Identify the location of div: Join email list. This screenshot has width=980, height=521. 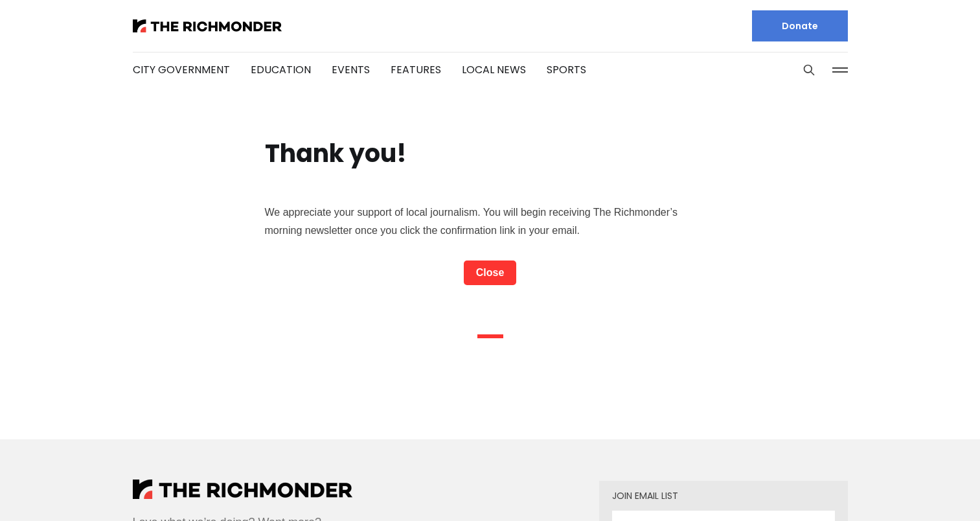
(724, 495).